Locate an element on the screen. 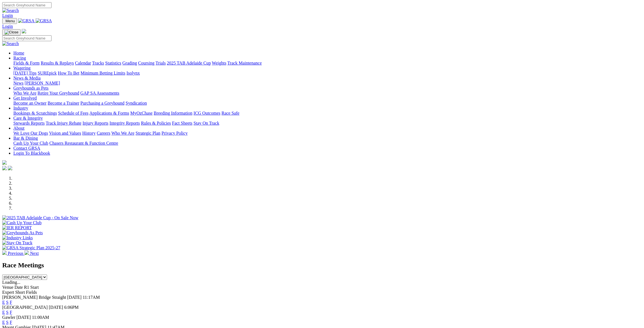 The image size is (644, 328). img: facebook.svg is located at coordinates (5, 168).